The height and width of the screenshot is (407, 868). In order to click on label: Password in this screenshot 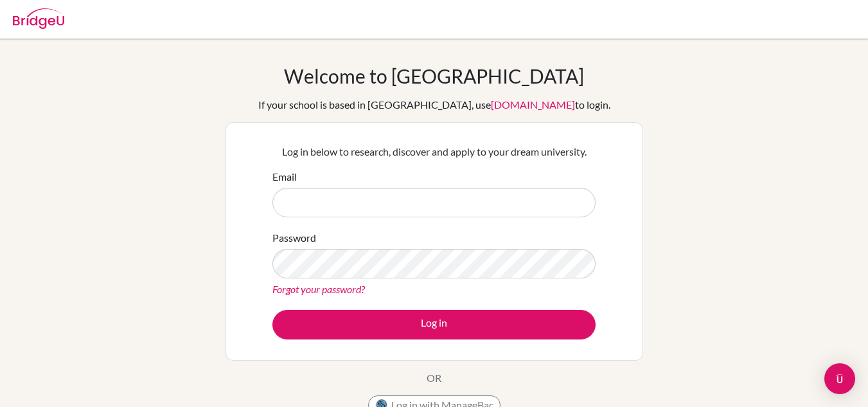, I will do `click(294, 238)`.